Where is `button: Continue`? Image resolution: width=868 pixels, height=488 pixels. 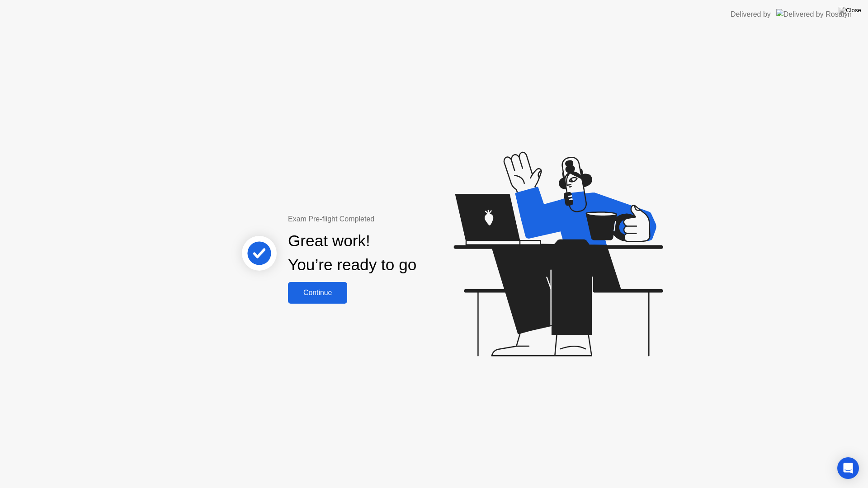 button: Continue is located at coordinates (317, 293).